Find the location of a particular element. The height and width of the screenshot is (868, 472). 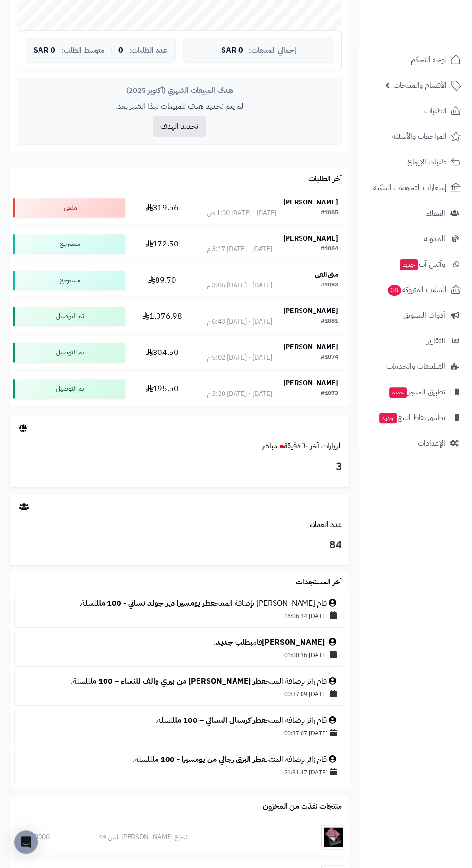

span: تطبيق المتجر is located at coordinates (416, 392).